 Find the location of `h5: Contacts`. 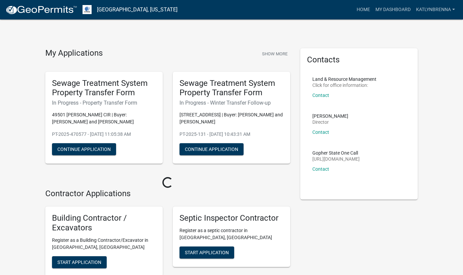

h5: Contacts is located at coordinates (359, 60).